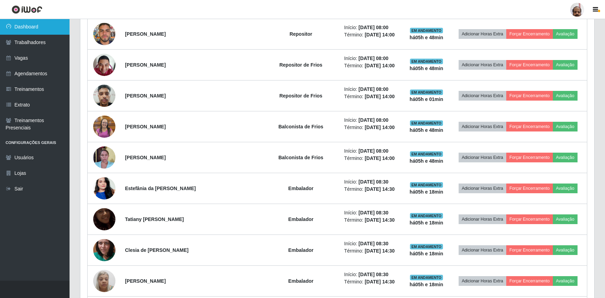 The width and height of the screenshot is (605, 298). What do you see at coordinates (104, 281) in the screenshot?
I see `img: 1734130830737.jpeg` at bounding box center [104, 281].